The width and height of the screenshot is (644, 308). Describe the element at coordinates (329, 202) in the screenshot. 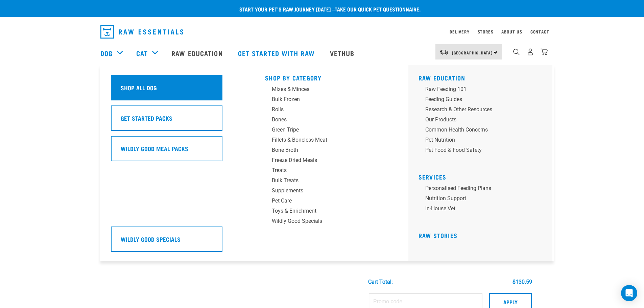

I see `a: Pet Care` at that location.